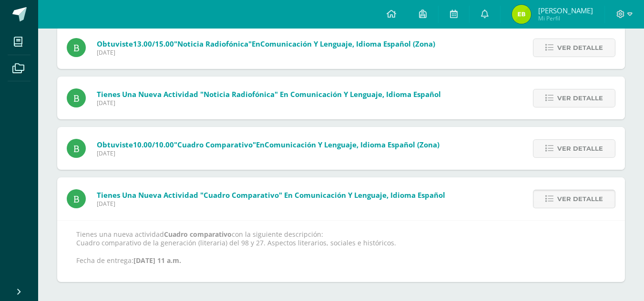  What do you see at coordinates (153, 44) in the screenshot?
I see `span: 13.00/15.00` at bounding box center [153, 44].